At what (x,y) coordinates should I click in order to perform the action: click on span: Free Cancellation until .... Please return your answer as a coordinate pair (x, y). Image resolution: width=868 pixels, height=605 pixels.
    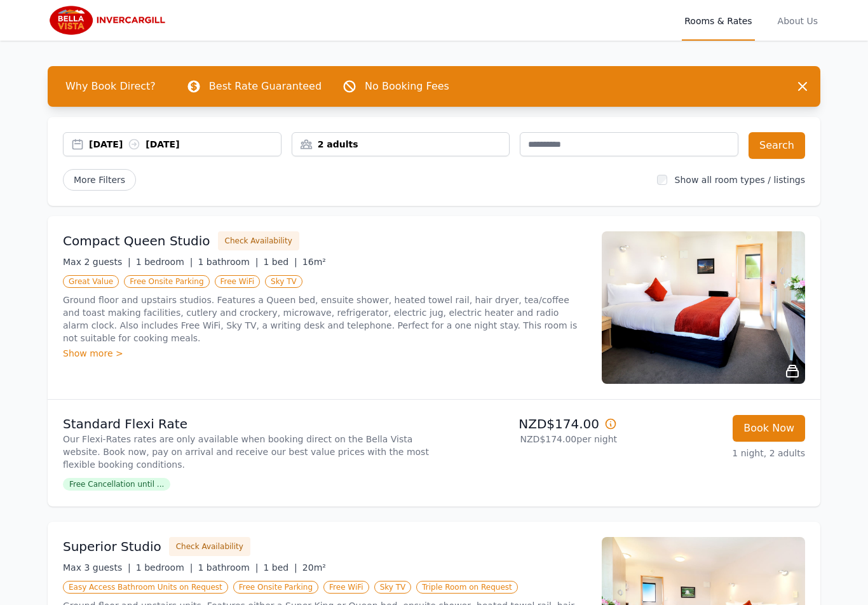
    Looking at the image, I should click on (116, 484).